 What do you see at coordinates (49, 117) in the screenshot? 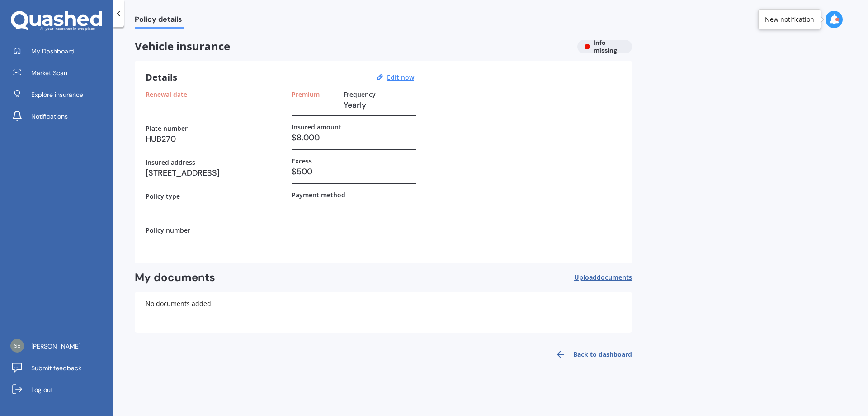
I see `span: Notifications` at bounding box center [49, 117].